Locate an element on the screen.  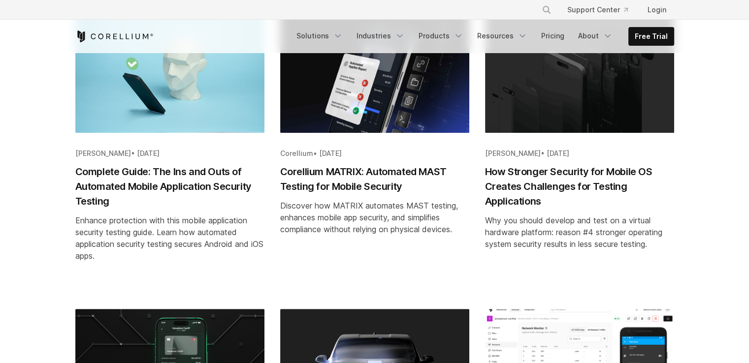
a: Login is located at coordinates (657, 10).